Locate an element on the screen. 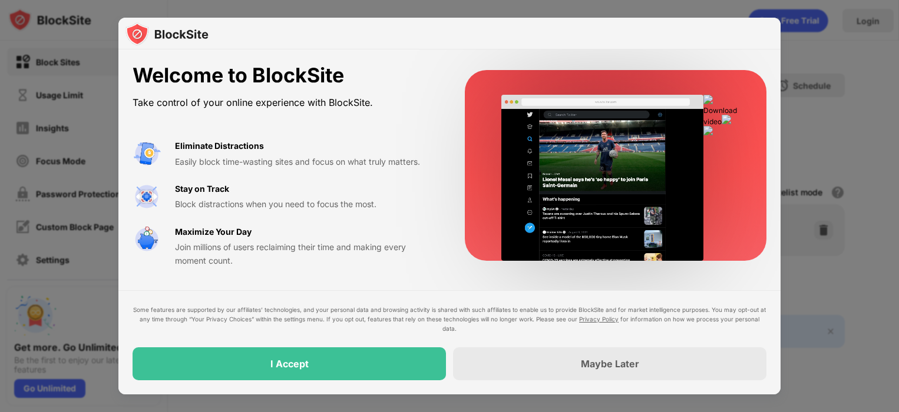 This screenshot has width=899, height=412. img: download-mm-close.png is located at coordinates (708, 131).